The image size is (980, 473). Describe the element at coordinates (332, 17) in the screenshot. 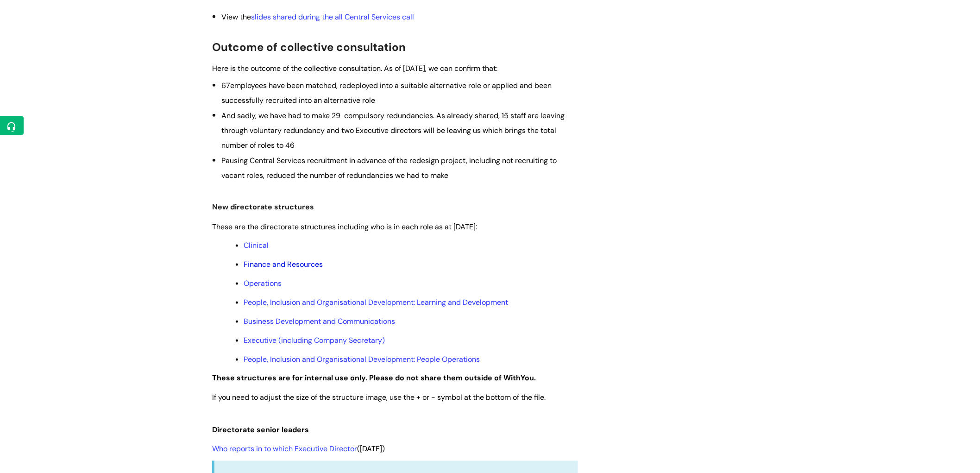

I see `a: slides shared during the all Central Services call` at that location.